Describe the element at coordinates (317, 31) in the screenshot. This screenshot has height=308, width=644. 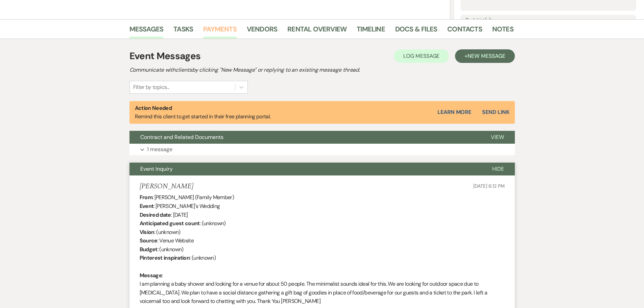
I see `a: Rental Overview` at that location.